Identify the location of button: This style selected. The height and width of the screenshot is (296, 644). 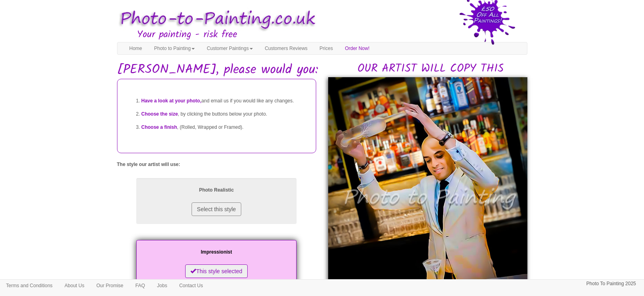
(216, 271).